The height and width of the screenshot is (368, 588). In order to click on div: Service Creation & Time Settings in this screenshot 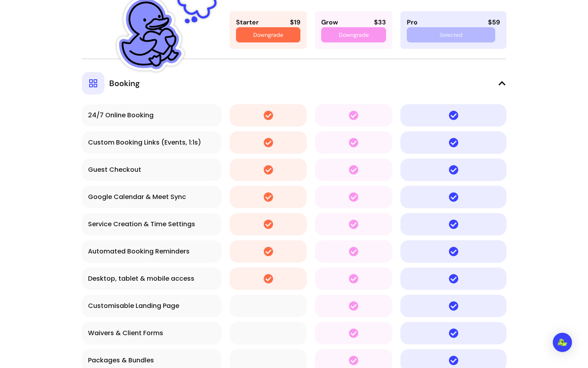, I will do `click(152, 224)`.